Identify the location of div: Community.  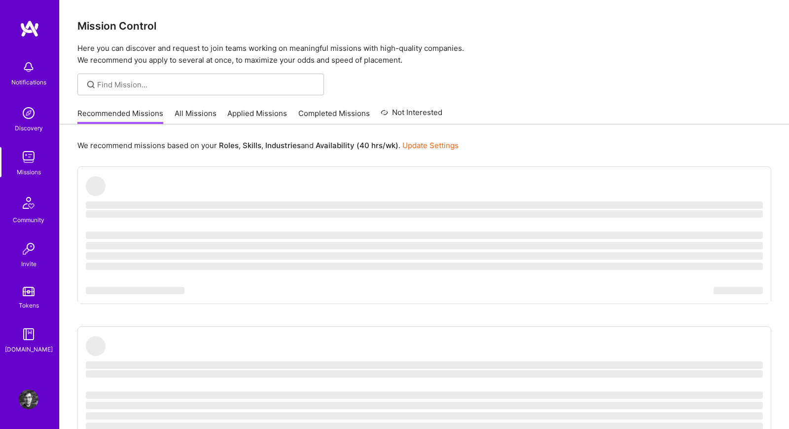
(29, 220).